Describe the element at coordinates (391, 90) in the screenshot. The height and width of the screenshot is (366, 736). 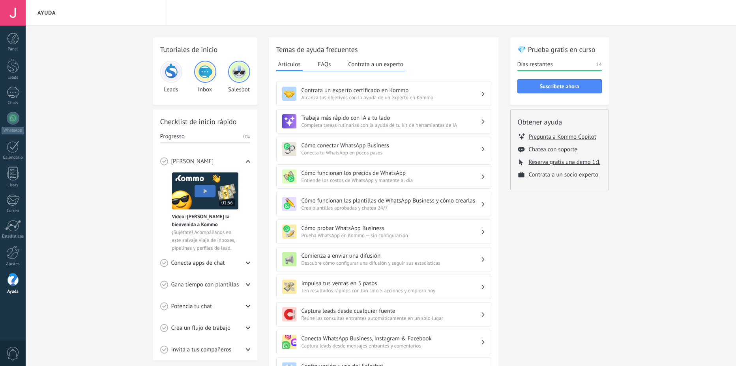
I see `h3: Contrata un experto certificado en Kommo` at that location.